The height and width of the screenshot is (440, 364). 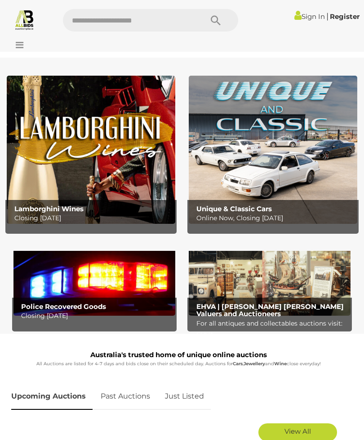 I want to click on b: Police Recovered Goods, so click(x=63, y=306).